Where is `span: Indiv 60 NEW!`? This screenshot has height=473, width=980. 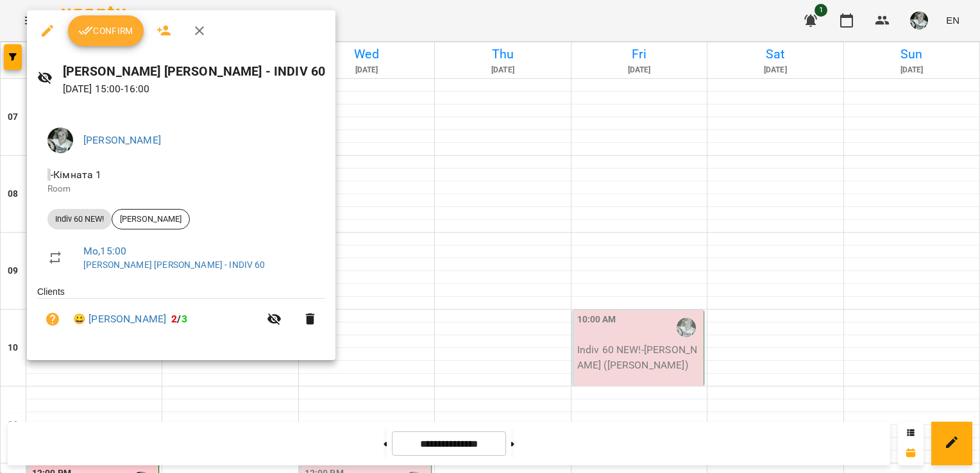 span: Indiv 60 NEW! is located at coordinates (79, 219).